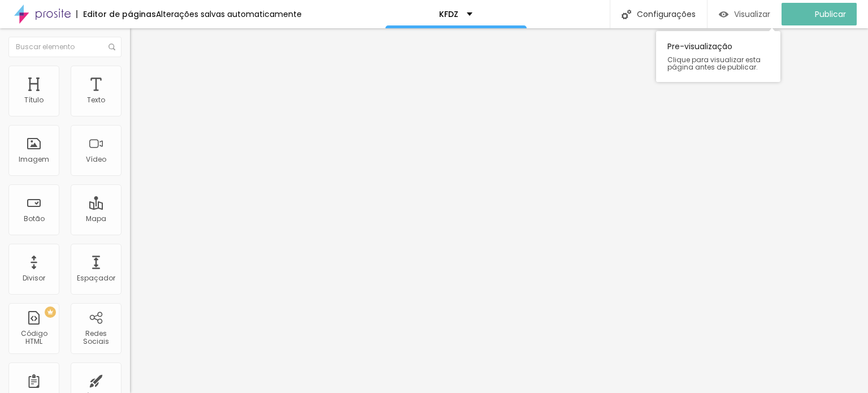 The height and width of the screenshot is (393, 868). Describe the element at coordinates (724, 14) in the screenshot. I see `img: view-1.svg` at that location.